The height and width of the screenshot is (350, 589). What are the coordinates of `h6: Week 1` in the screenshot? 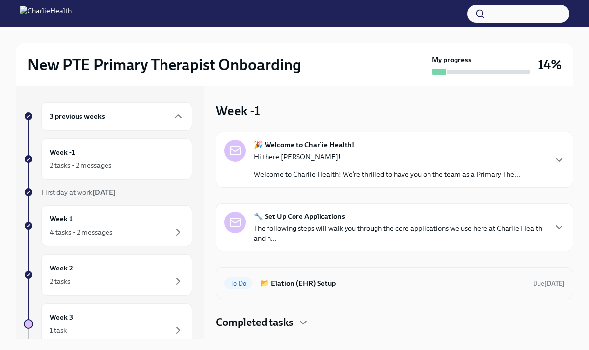 It's located at (61, 219).